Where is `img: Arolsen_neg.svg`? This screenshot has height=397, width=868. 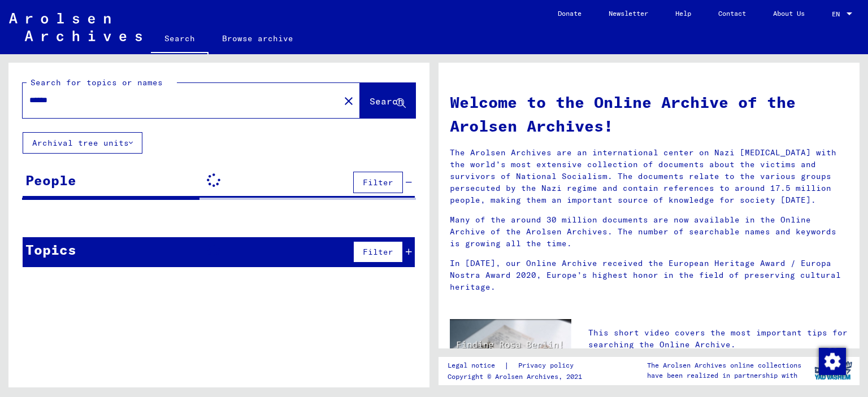 img: Arolsen_neg.svg is located at coordinates (75, 27).